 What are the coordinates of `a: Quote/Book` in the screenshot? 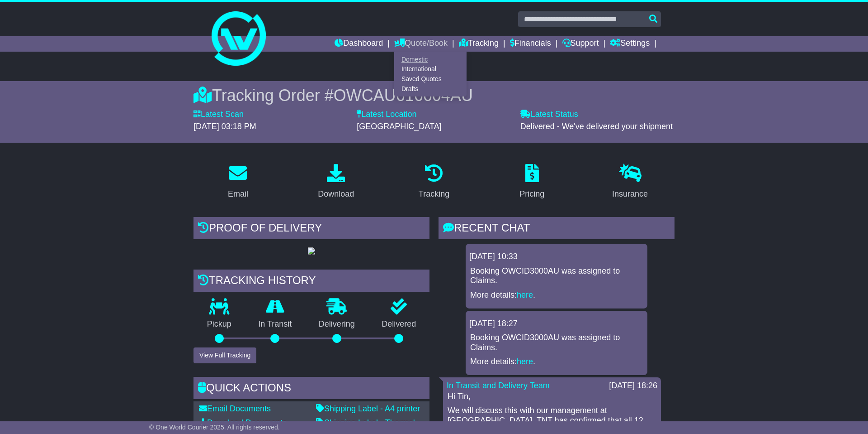 It's located at (421, 44).